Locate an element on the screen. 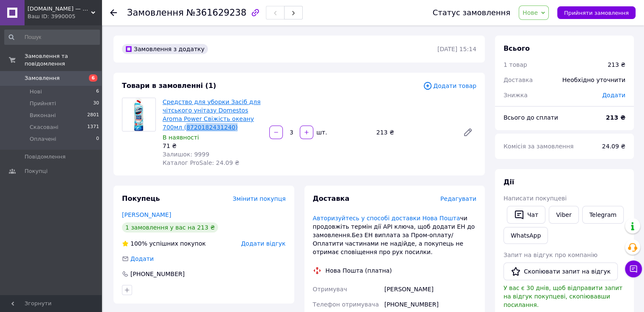 Image resolution: width=644 pixels, height=312 pixels. span: Скасовані is located at coordinates (44, 127).